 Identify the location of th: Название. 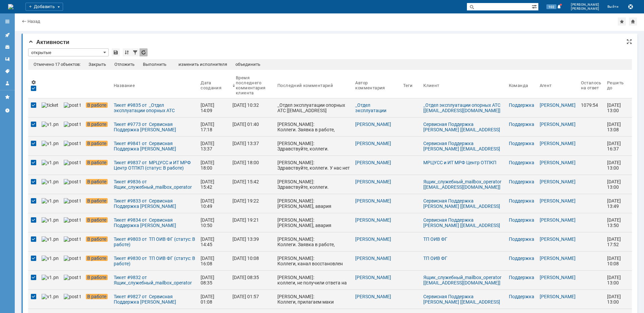
(154, 85).